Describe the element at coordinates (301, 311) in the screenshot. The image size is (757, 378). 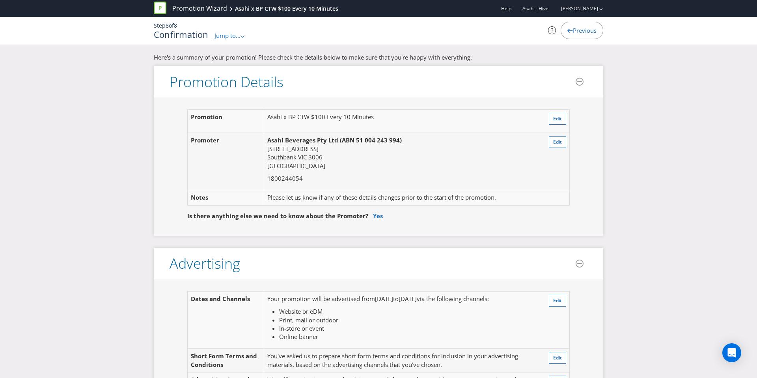
I see `span: Website or eDM` at that location.